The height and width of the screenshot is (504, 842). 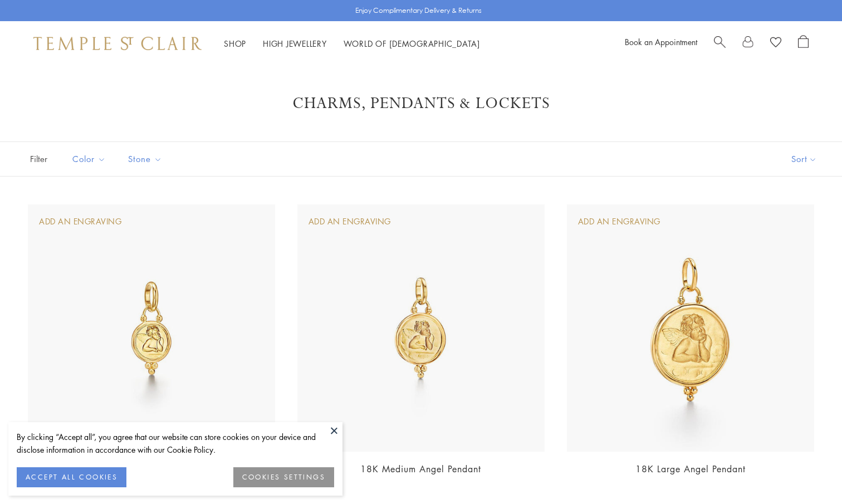 What do you see at coordinates (284, 477) in the screenshot?
I see `button: COOKIES SETTINGS` at bounding box center [284, 477].